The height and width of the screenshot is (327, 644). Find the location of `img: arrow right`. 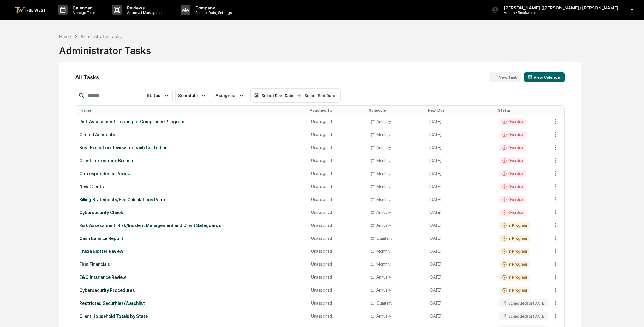

img: arrow right is located at coordinates (298, 96).